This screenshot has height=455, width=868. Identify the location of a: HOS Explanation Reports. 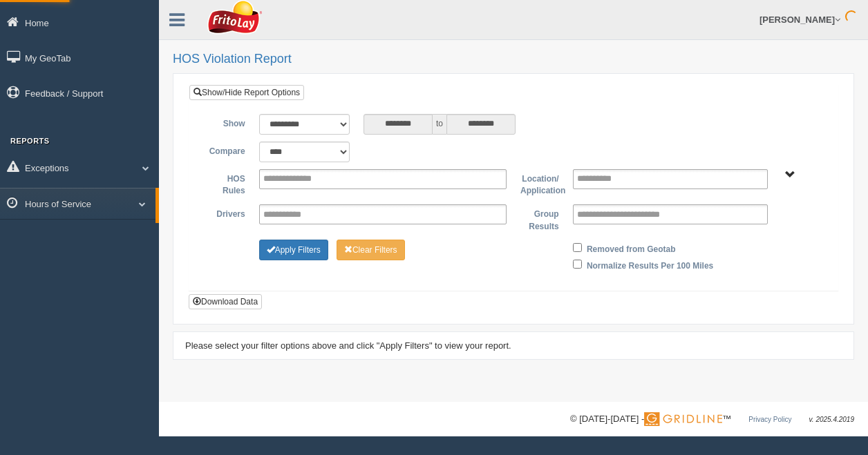
(90, 236).